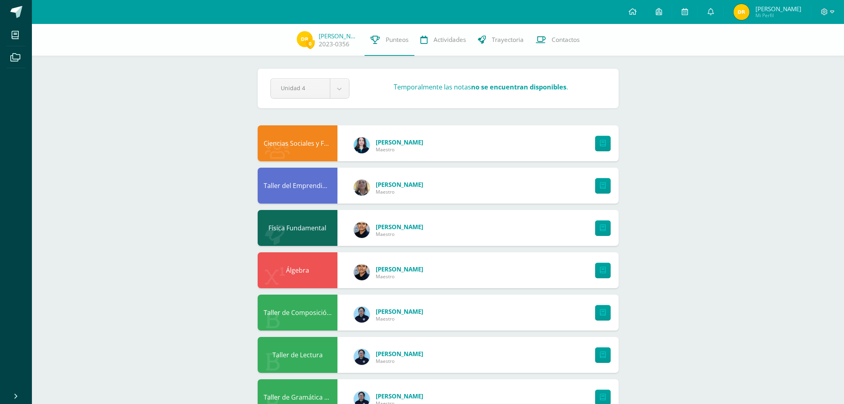  Describe the element at coordinates (557, 40) in the screenshot. I see `a: Contactos` at that location.